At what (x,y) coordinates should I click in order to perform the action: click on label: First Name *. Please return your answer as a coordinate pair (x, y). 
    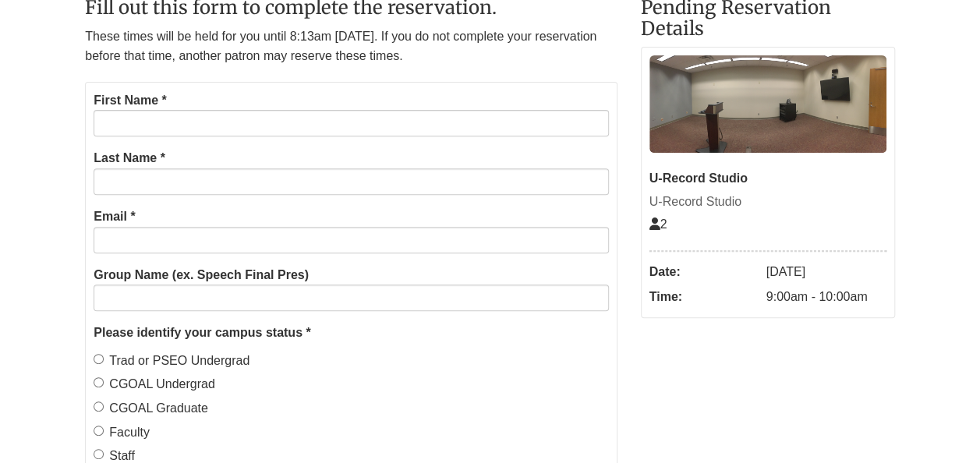
    Looking at the image, I should click on (129, 100).